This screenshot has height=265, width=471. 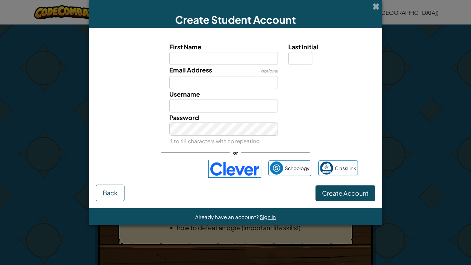 I want to click on img: clever-logo-blue.png, so click(x=235, y=169).